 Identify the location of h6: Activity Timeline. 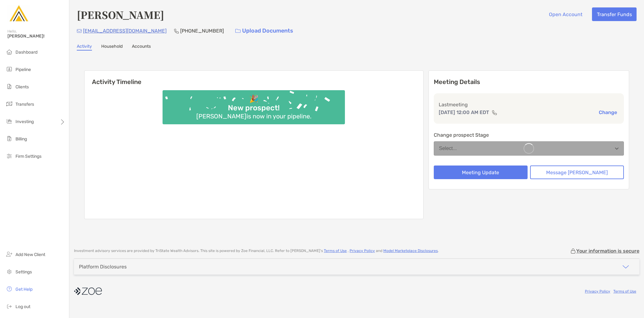
(254, 78).